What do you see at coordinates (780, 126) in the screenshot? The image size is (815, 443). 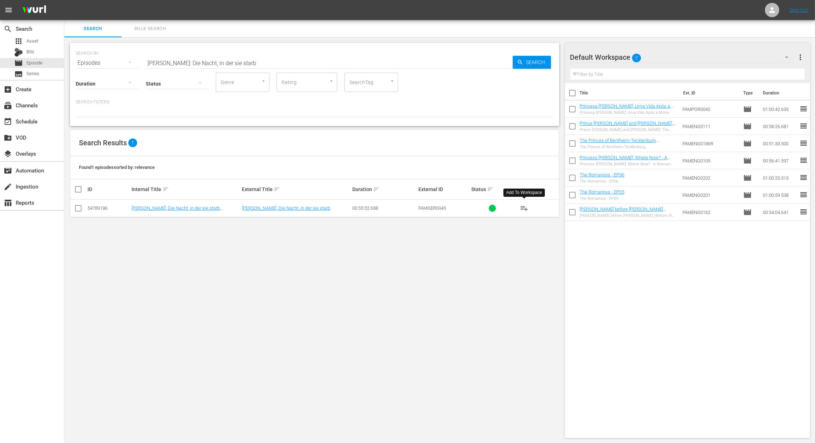 I see `td: 00:58:26.681` at bounding box center [780, 126].